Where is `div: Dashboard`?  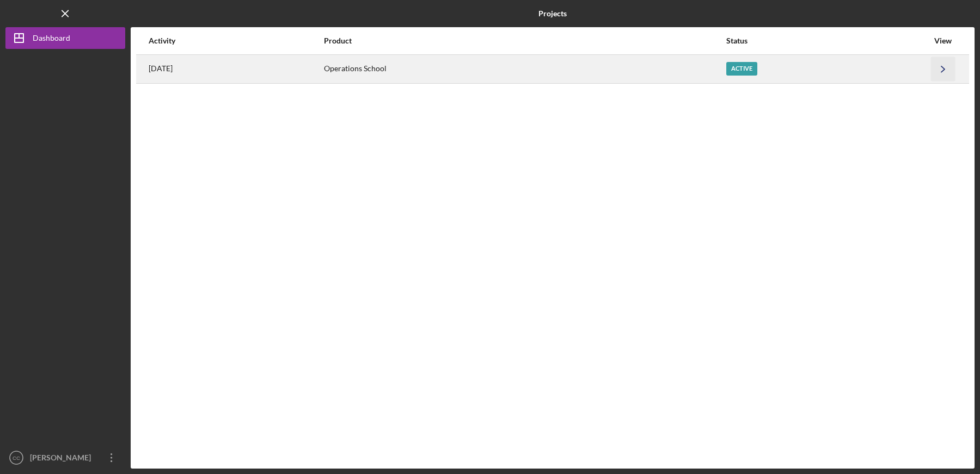 div: Dashboard is located at coordinates (51, 39).